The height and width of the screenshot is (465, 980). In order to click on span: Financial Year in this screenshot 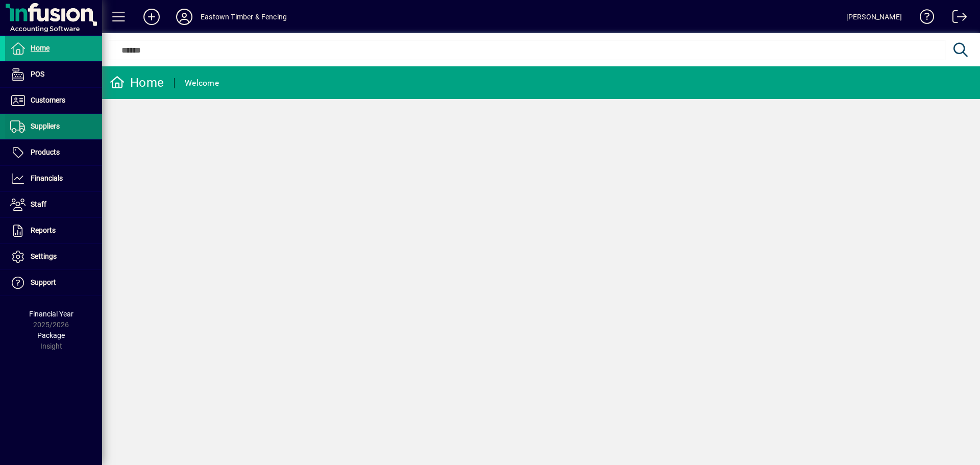, I will do `click(51, 314)`.